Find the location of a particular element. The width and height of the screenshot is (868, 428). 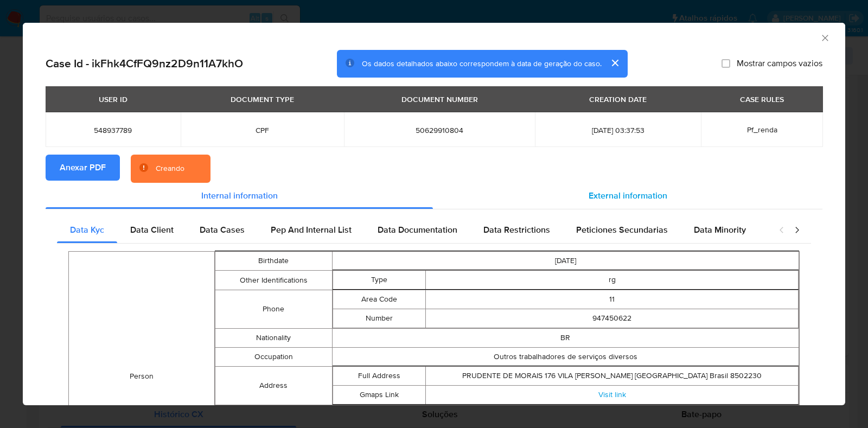

span: External information is located at coordinates (628, 195).